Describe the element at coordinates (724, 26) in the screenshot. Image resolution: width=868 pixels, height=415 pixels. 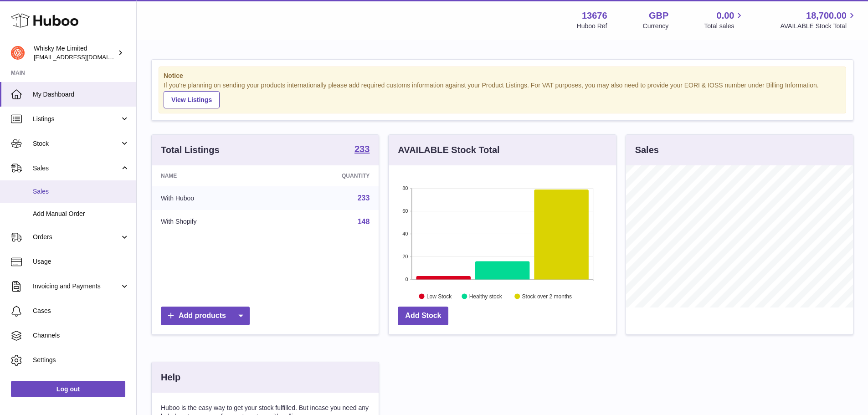
I see `span: Total sales` at that location.